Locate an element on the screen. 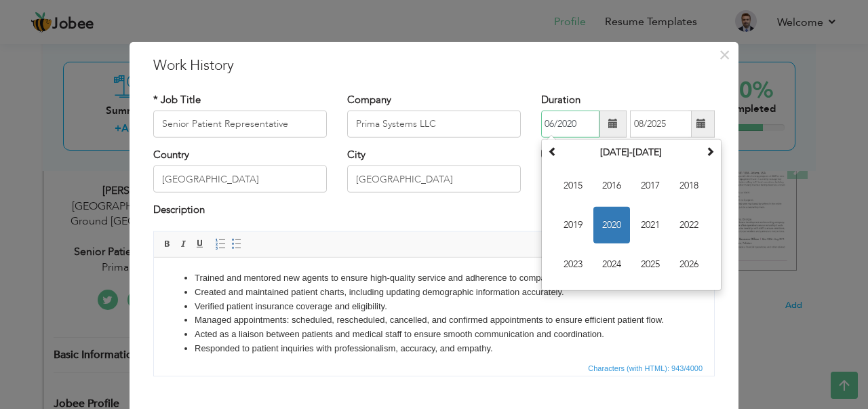 This screenshot has width=868, height=409. input: Present is located at coordinates (661, 124).